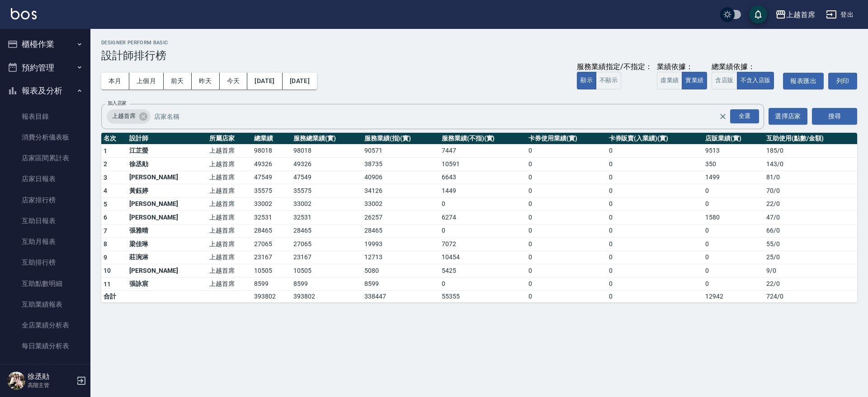 This screenshot has height=397, width=868. Describe the element at coordinates (480, 218) in the screenshot. I see `table: a dense table` at that location.